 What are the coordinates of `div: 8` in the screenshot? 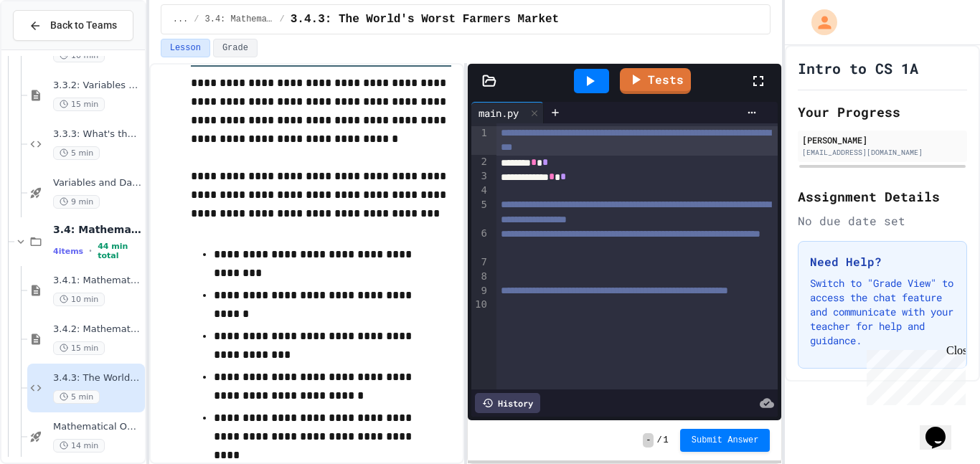 It's located at (480, 277).